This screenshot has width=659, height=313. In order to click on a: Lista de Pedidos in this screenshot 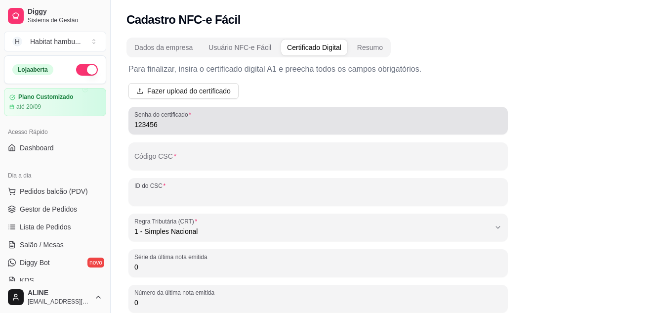, I will do `click(55, 227)`.